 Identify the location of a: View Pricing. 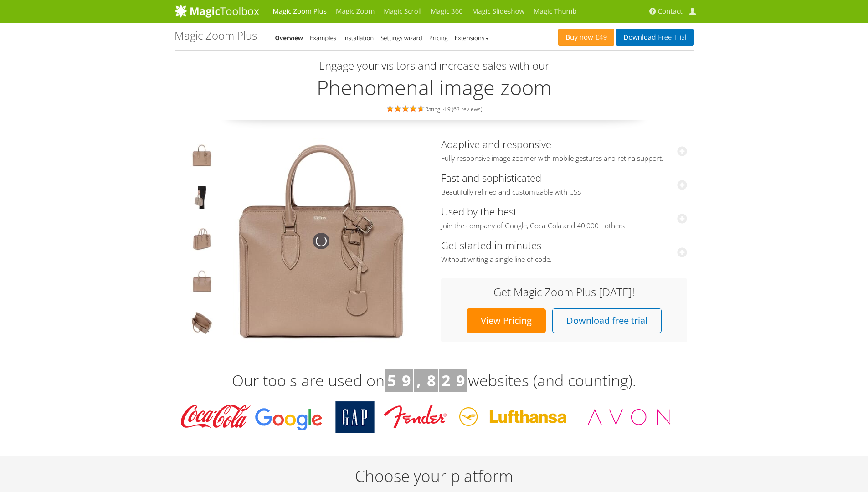
(506, 321).